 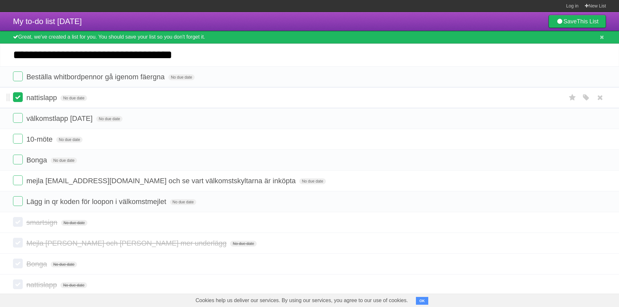 I want to click on span: Cookies help us deliver our services. By using our services, you agree to our use of cookies., so click(x=302, y=300).